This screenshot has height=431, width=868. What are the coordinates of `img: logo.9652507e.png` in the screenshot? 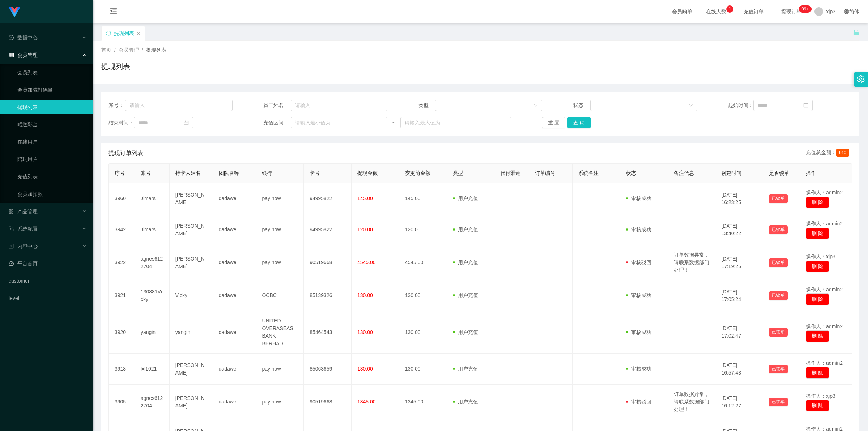 It's located at (15, 12).